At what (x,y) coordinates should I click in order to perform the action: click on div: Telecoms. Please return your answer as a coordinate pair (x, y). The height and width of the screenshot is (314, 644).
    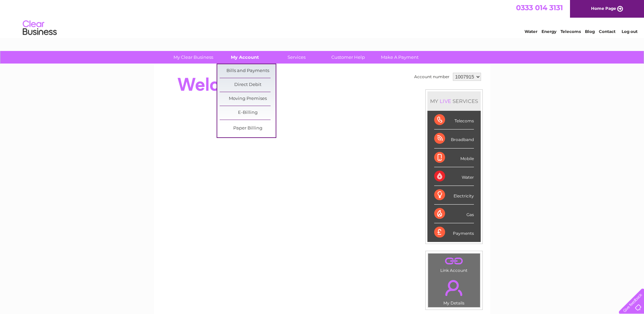
    Looking at the image, I should click on (454, 120).